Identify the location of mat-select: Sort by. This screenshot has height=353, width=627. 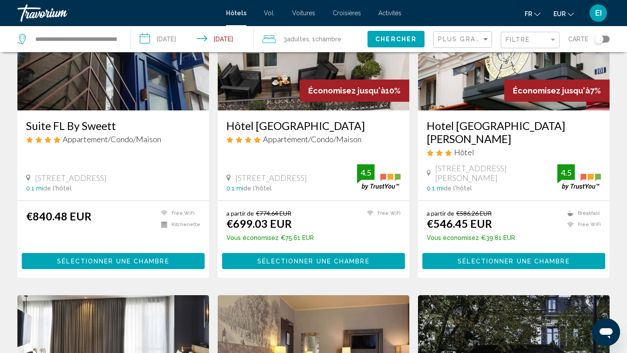
(463, 40).